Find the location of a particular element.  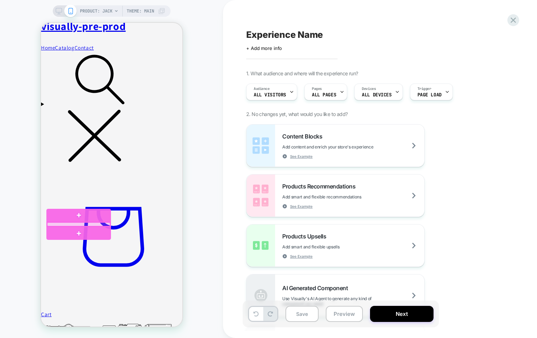

button: Preview is located at coordinates (345, 314).